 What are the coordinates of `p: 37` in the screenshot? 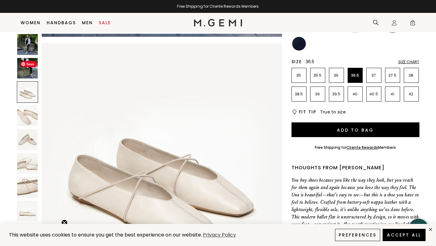 It's located at (374, 76).